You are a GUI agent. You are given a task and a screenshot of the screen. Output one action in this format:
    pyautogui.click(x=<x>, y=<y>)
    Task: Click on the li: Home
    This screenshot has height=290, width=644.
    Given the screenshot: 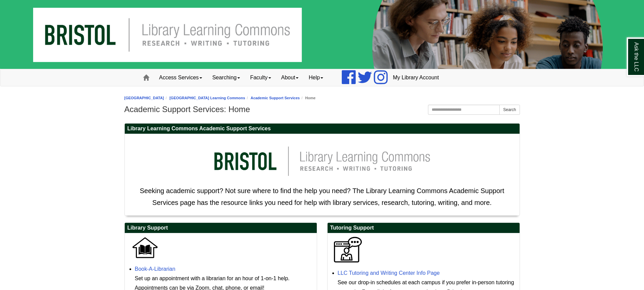 What is the action you would take?
    pyautogui.click(x=308, y=98)
    